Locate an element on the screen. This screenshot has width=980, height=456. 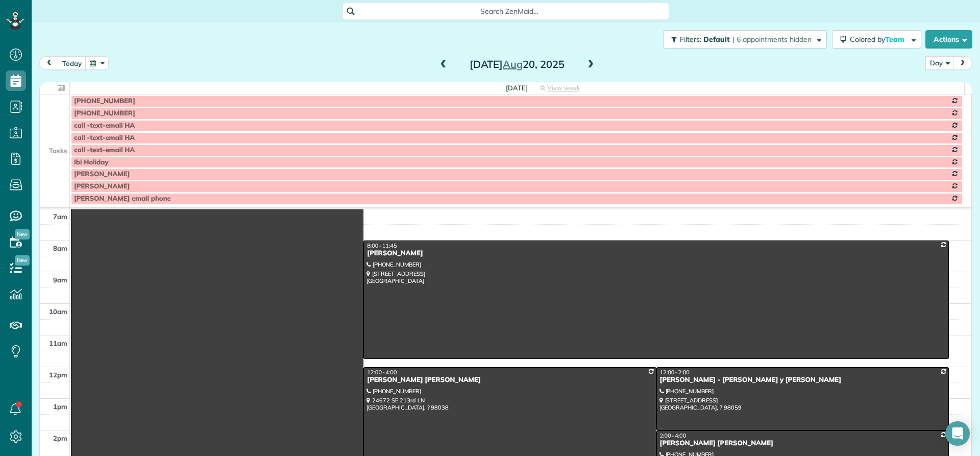
span: Colored by is located at coordinates (879, 39).